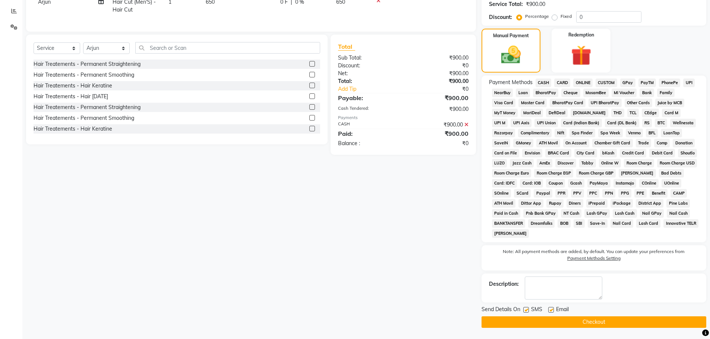  I want to click on span: RS, so click(647, 123).